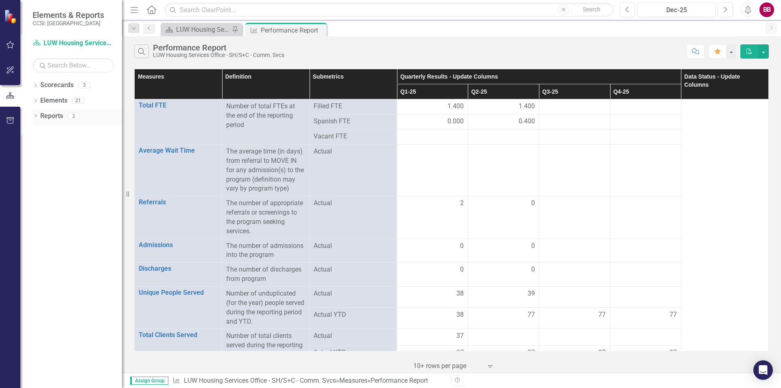 The image size is (781, 388). What do you see at coordinates (353, 136) in the screenshot?
I see `span: Vacant FTE` at bounding box center [353, 136].